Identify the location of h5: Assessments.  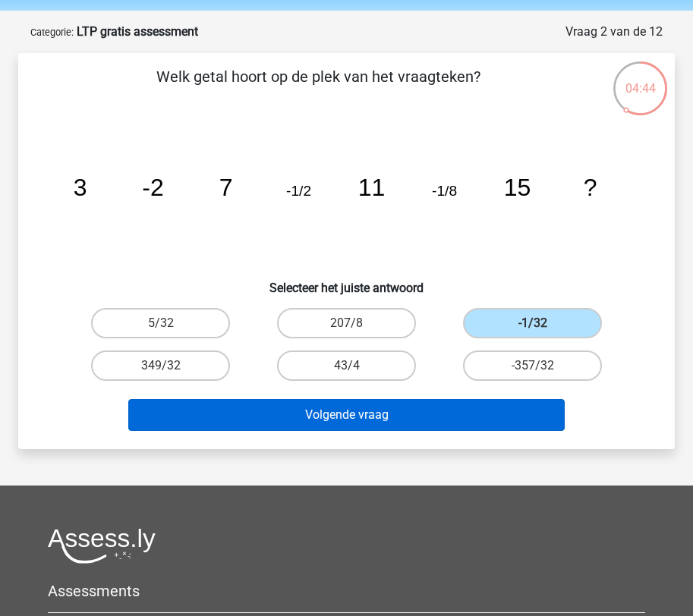
(346, 591).